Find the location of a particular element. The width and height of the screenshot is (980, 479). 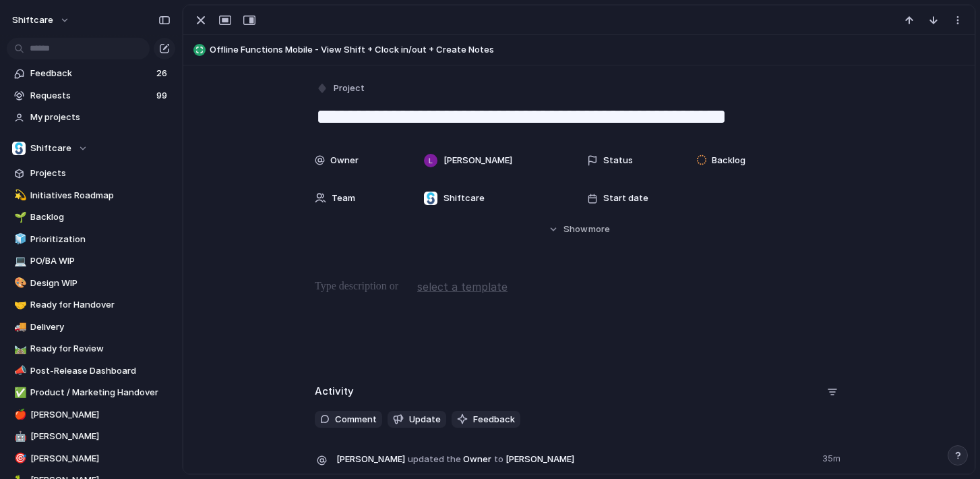

span: Delivery is located at coordinates (100, 327).